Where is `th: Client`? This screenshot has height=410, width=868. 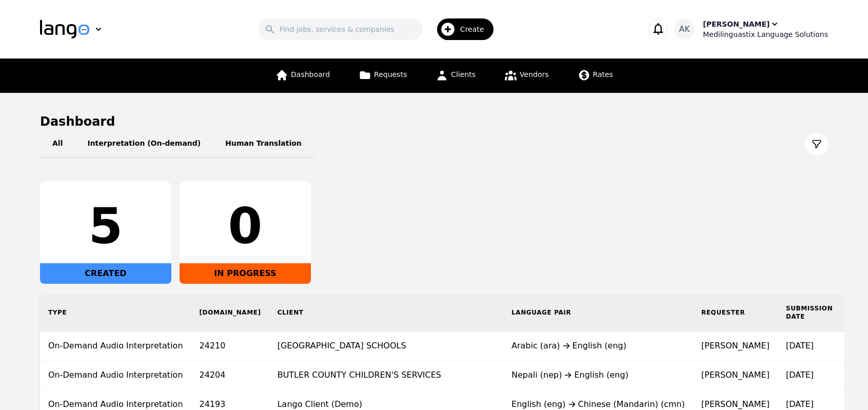
th: Client is located at coordinates (386, 313).